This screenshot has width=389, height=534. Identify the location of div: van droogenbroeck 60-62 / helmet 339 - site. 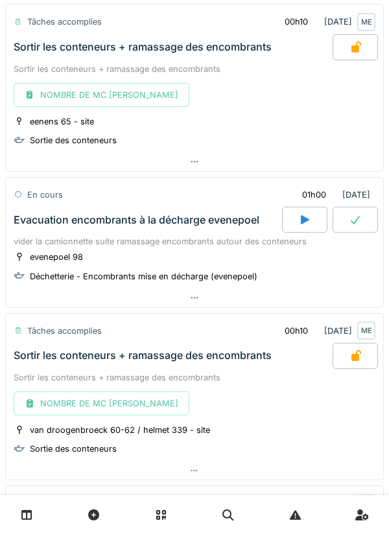
(120, 430).